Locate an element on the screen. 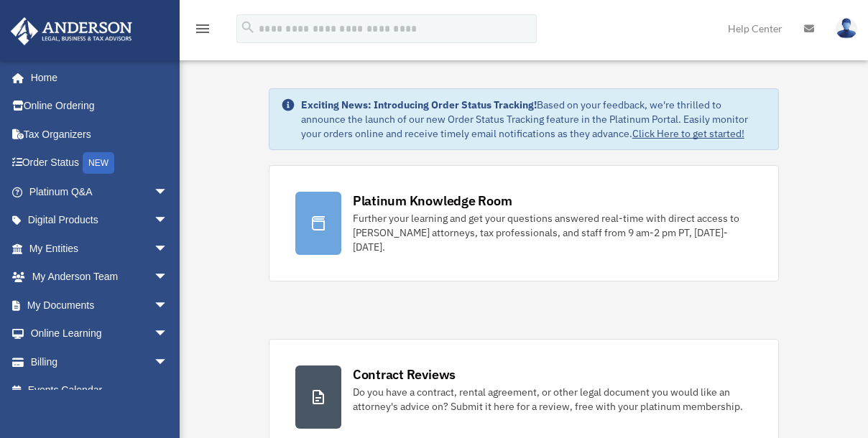 Image resolution: width=868 pixels, height=438 pixels. div: Do you have a contract, rental agreement, or other legal document you would like an attorney's ad... is located at coordinates (552, 399).